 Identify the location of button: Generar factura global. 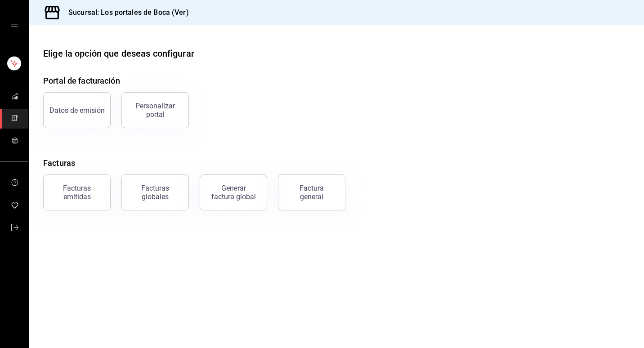
(234, 192).